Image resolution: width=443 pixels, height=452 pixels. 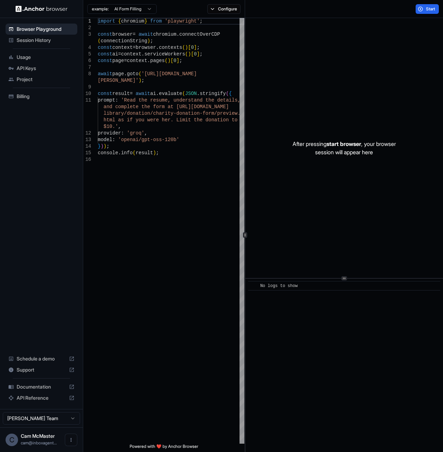 I want to click on span: Support, so click(x=41, y=370).